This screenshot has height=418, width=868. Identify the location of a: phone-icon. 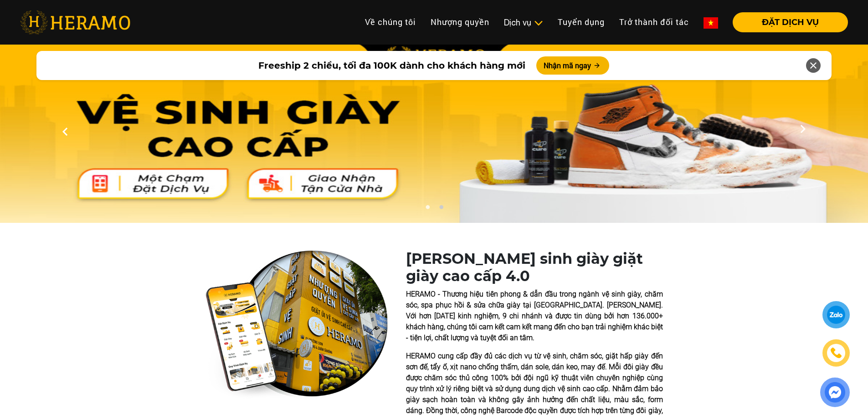
(836, 353).